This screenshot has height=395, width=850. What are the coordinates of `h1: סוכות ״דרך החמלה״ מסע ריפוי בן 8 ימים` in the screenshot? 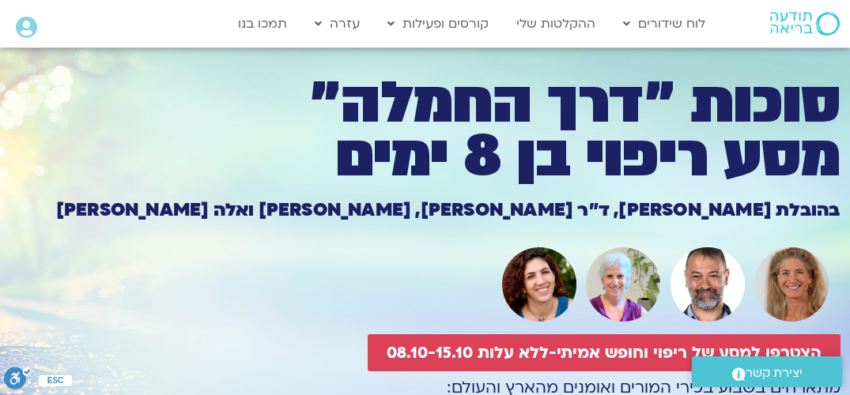 It's located at (425, 130).